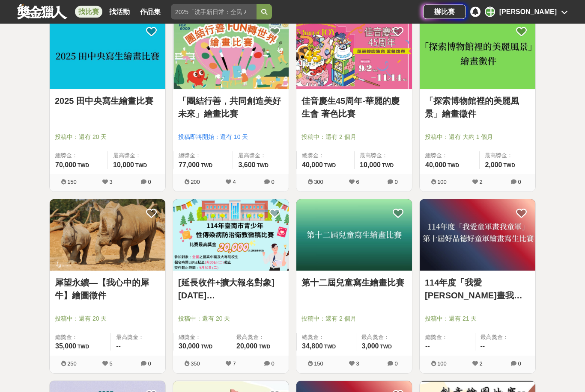 This screenshot has width=585, height=392. Describe the element at coordinates (110, 364) in the screenshot. I see `span: 5` at that location.